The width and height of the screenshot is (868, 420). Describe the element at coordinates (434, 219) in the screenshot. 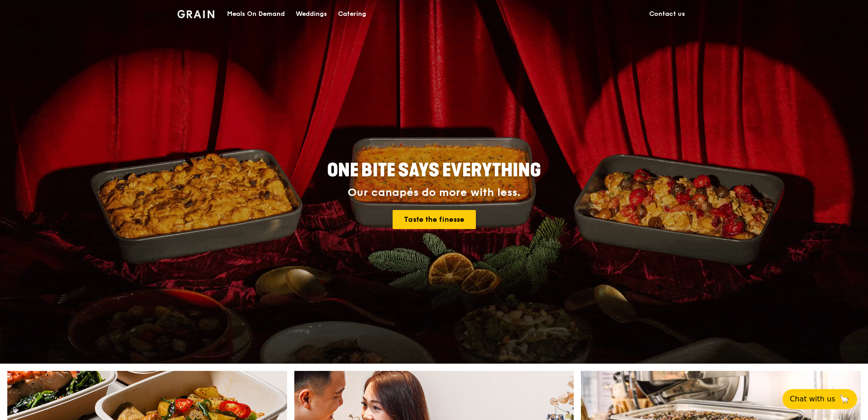

I see `a: Taste the finesse` at that location.